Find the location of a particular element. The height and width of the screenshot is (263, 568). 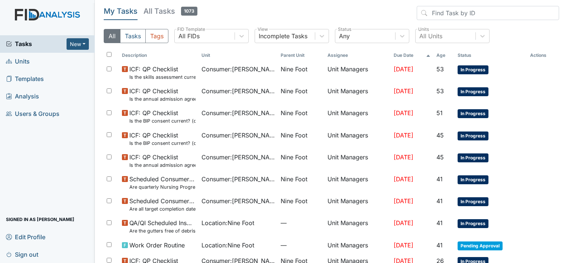

span: Sign out is located at coordinates (22, 254).